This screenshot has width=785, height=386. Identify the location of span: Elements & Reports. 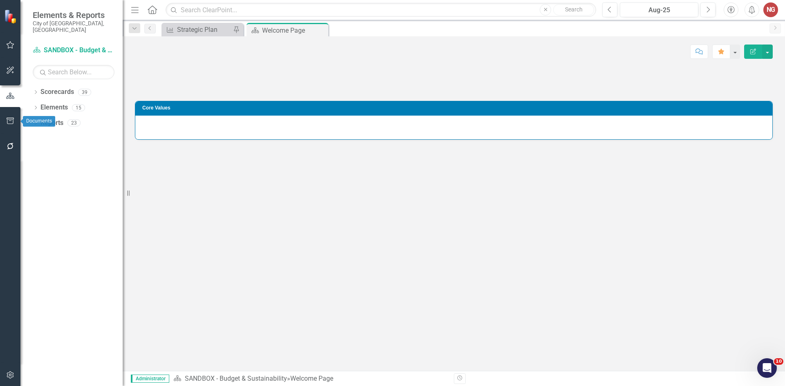
(74, 15).